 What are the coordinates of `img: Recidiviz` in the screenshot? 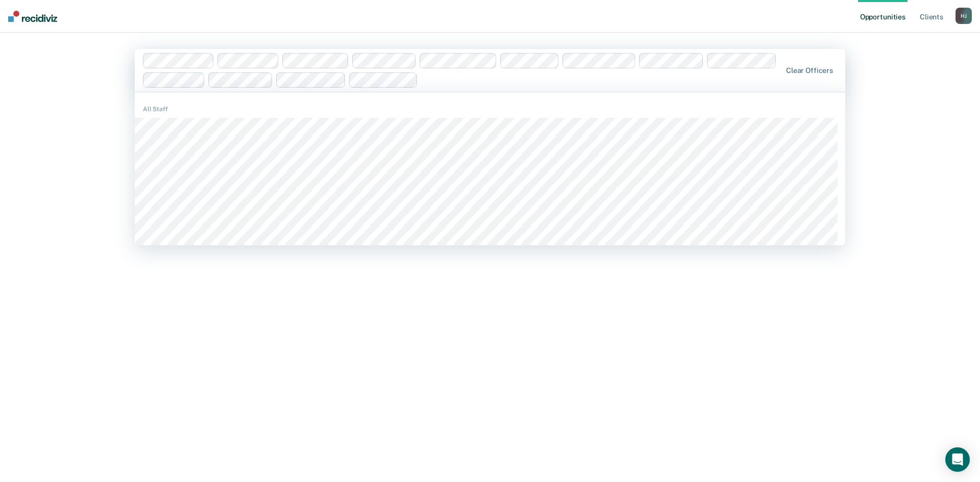 It's located at (32, 17).